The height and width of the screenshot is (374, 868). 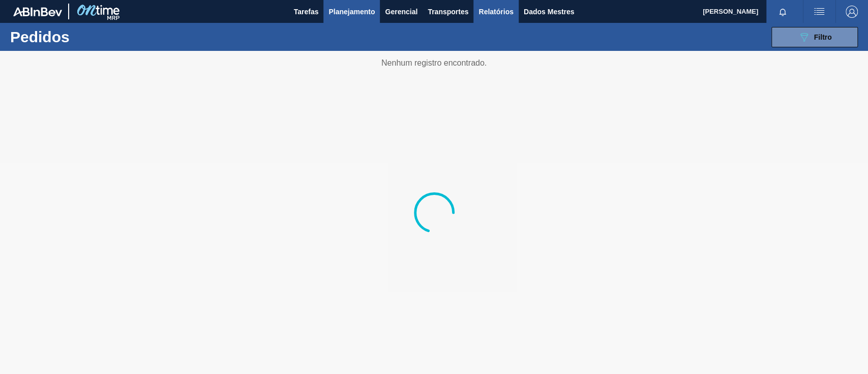 I want to click on button: Filtro, so click(x=815, y=37).